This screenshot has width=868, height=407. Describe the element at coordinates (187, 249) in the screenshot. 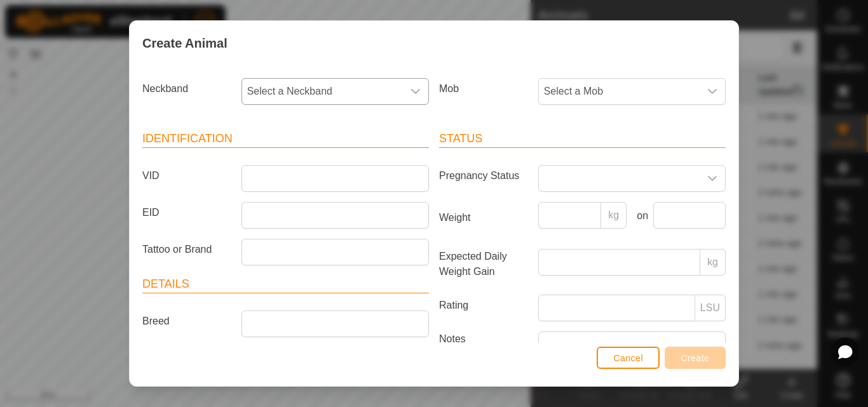

I see `label: Tattoo or Brand` at that location.